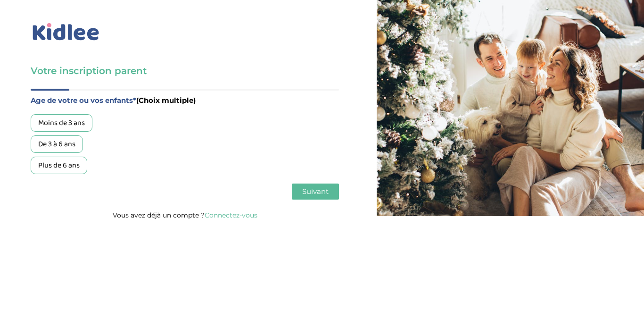 Image resolution: width=644 pixels, height=310 pixels. Describe the element at coordinates (184, 71) in the screenshot. I see `h3: Votre inscription parent` at that location.